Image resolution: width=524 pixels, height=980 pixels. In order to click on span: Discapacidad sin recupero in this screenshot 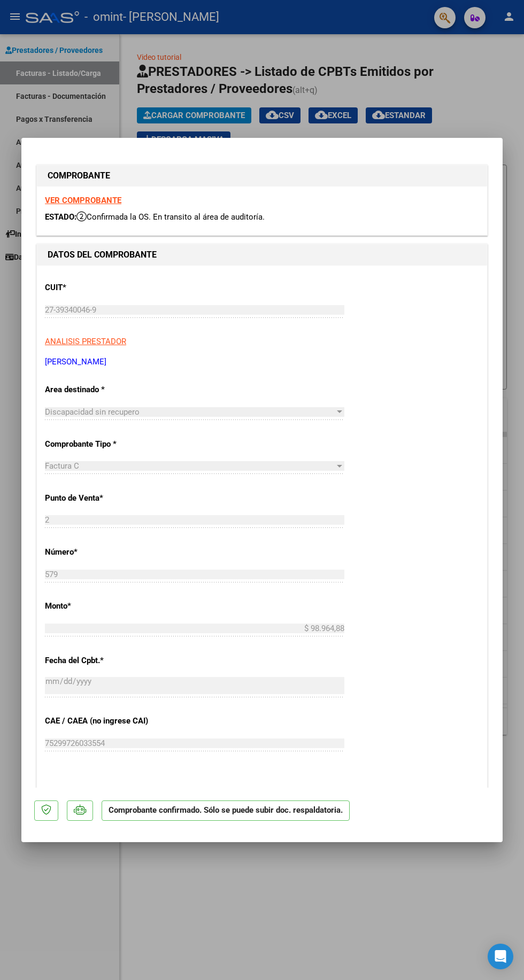, I will do `click(92, 412)`.